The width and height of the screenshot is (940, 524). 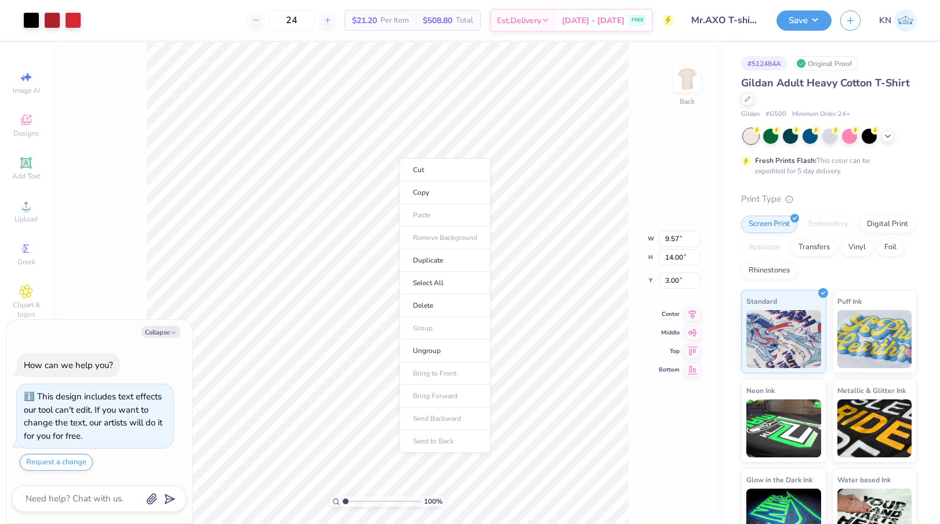 I want to click on span: Standard, so click(x=761, y=301).